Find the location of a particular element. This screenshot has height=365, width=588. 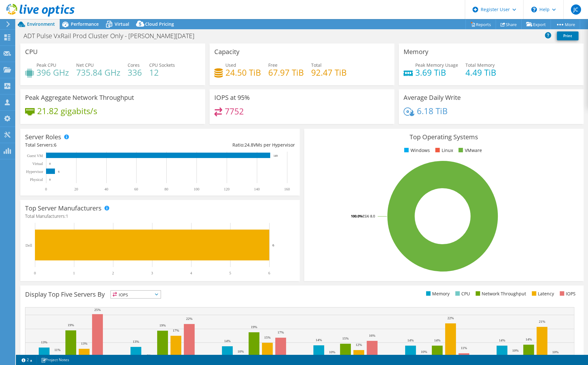

h3: Top Server Manufacturers is located at coordinates (63, 208).